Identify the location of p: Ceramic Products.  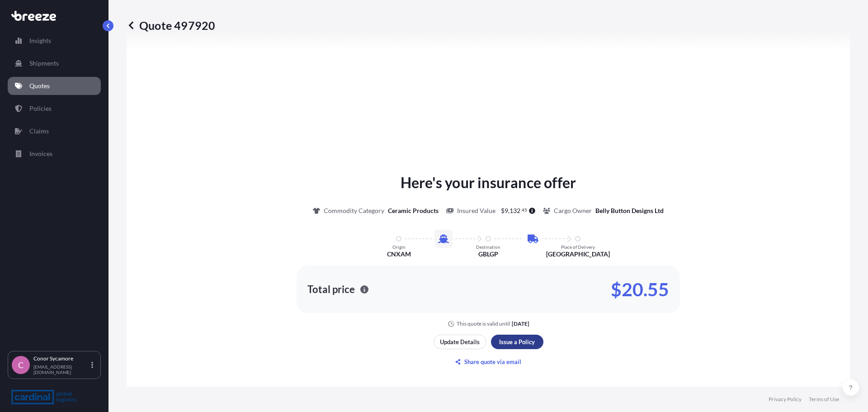
(413, 211).